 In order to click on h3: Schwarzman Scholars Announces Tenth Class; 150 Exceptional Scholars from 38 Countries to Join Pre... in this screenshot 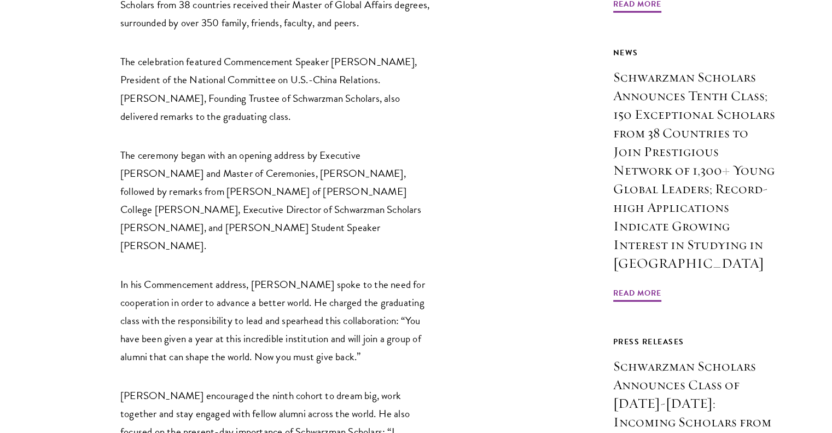, I will do `click(695, 170)`.